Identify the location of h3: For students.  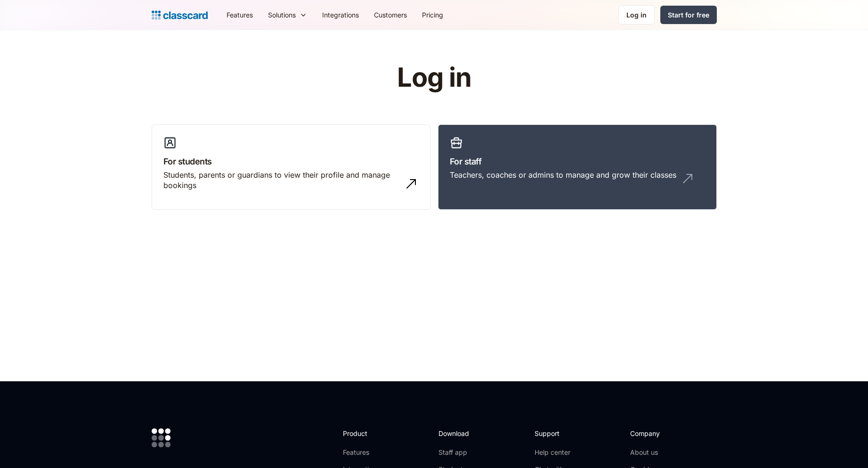
(291, 161).